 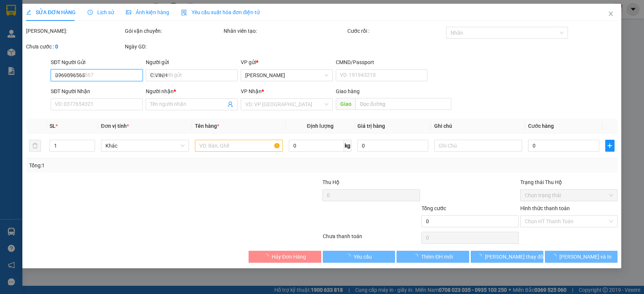 What do you see at coordinates (348, 91) in the screenshot?
I see `span: Giao hàng` at bounding box center [348, 91].